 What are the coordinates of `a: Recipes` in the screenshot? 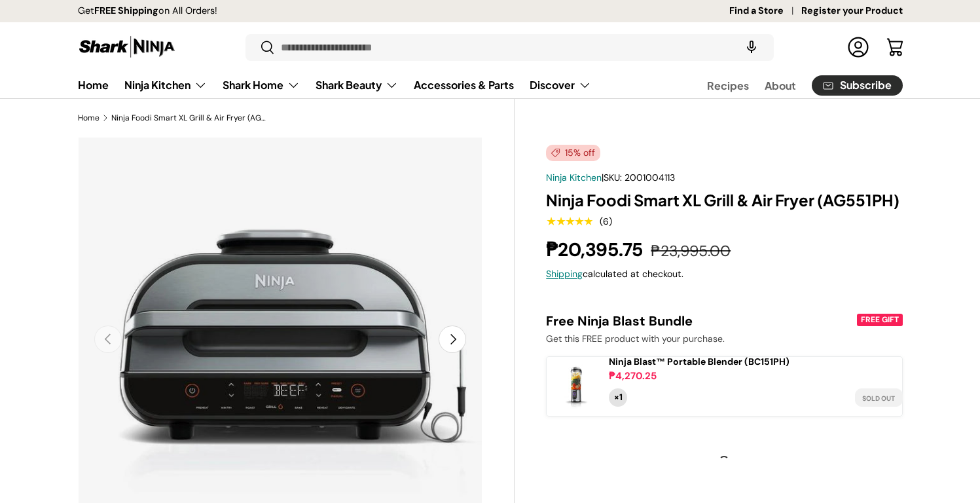 It's located at (728, 85).